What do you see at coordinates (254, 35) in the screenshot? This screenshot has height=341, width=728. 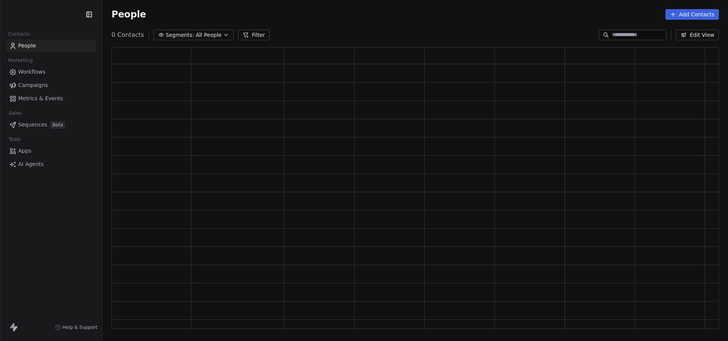 I see `button: Filter` at bounding box center [254, 35].